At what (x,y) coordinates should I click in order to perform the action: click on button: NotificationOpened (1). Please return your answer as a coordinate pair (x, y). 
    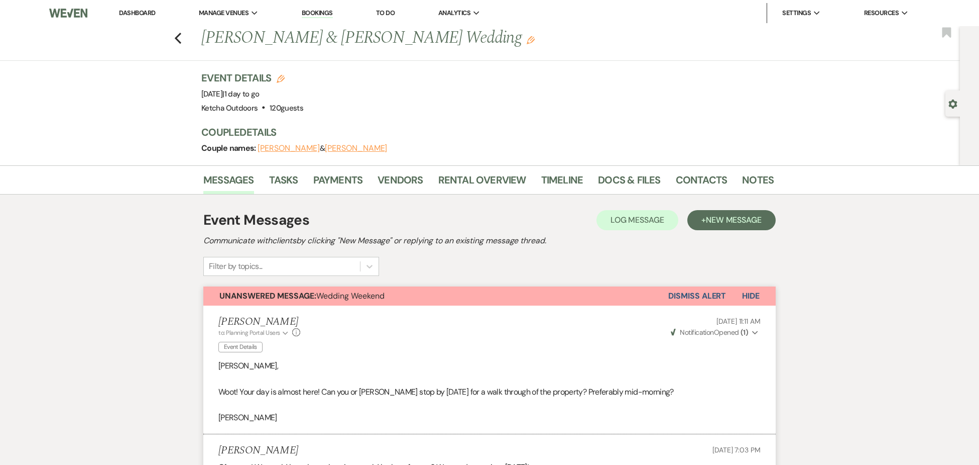
    Looking at the image, I should click on (715, 332).